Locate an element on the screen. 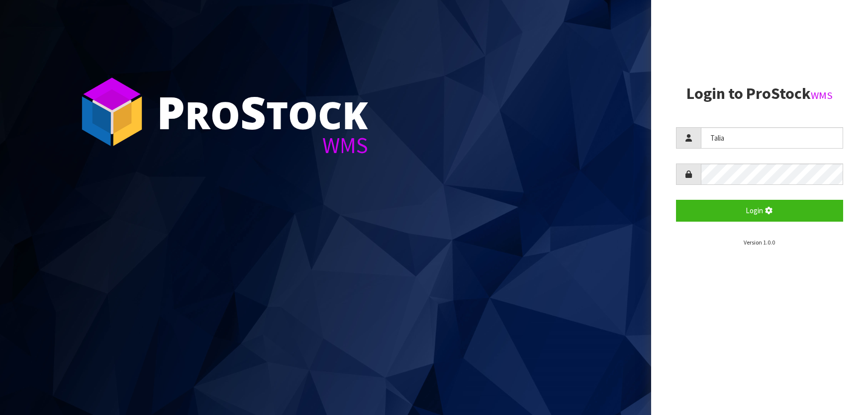 This screenshot has width=868, height=415. h2: Login to ProStock is located at coordinates (760, 93).